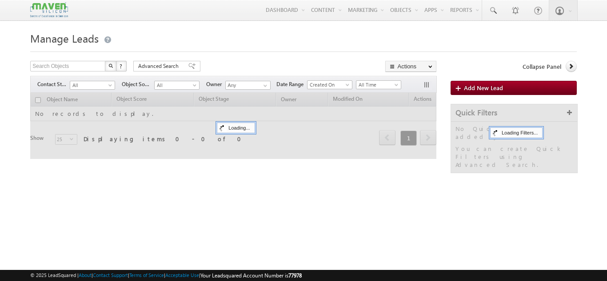  Describe the element at coordinates (64, 38) in the screenshot. I see `span: Manage Leads` at that location.